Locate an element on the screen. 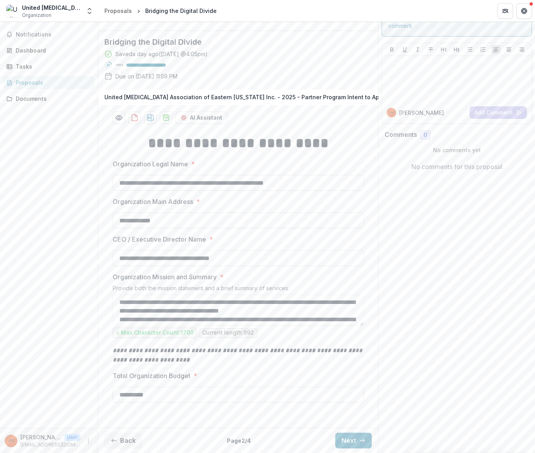 The image size is (535, 453). button: Bold is located at coordinates (392, 49).